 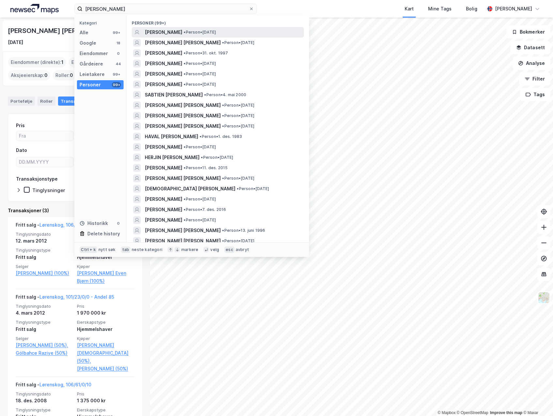 What do you see at coordinates (106, 339) in the screenshot?
I see `span: Kjøper` at bounding box center [106, 339].